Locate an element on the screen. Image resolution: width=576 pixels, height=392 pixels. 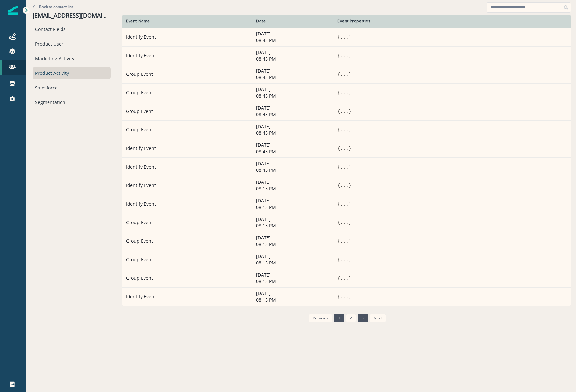
div: Marketing Activity is located at coordinates (71, 58).